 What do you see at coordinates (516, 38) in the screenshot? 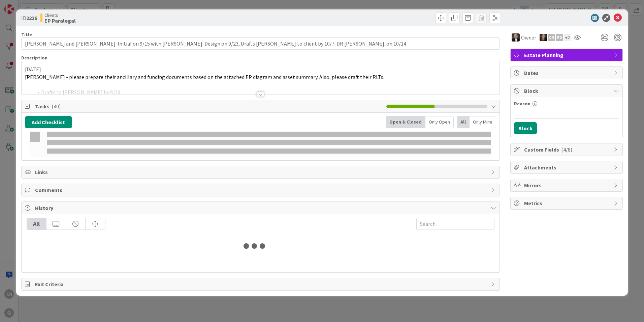
I see `img: BG` at bounding box center [516, 38].